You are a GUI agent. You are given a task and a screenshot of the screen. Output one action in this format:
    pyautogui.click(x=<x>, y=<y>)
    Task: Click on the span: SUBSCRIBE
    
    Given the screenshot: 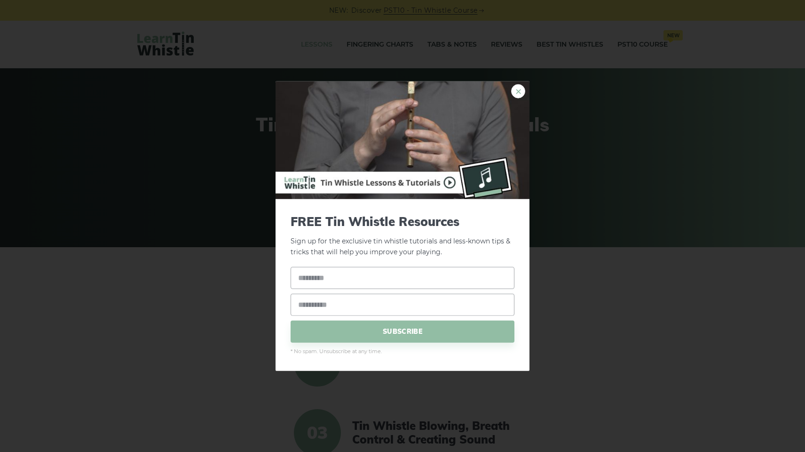 What is the action you would take?
    pyautogui.click(x=403, y=331)
    